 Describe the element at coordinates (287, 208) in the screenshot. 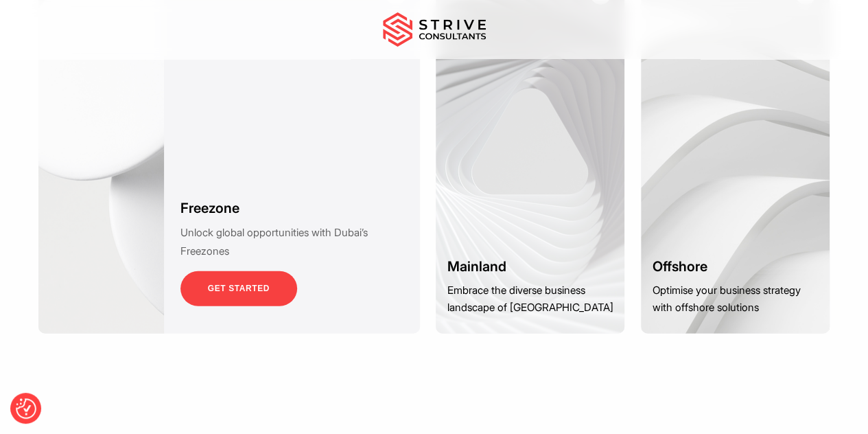

I see `h3: Freezone` at that location.